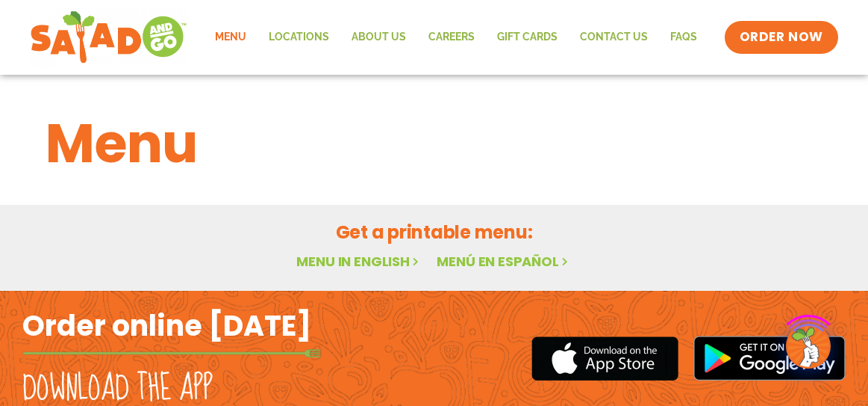 The width and height of the screenshot is (868, 406). What do you see at coordinates (435, 232) in the screenshot?
I see `h2: Get a printable menu:` at bounding box center [435, 232].